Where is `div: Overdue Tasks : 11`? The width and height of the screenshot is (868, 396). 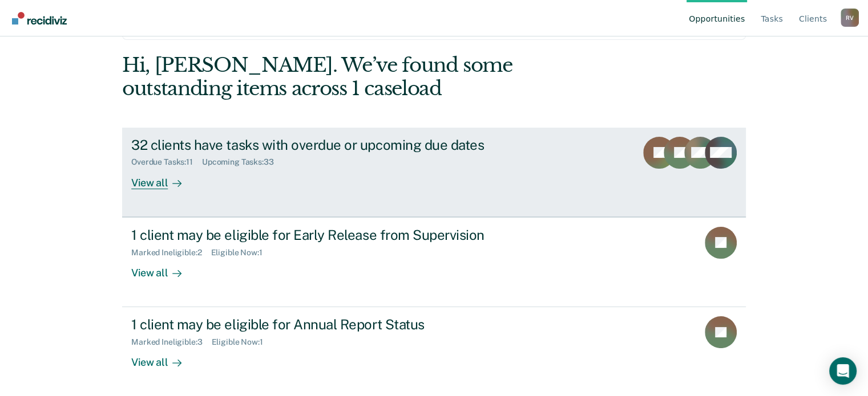
div: Overdue Tasks : 11 is located at coordinates (167, 162).